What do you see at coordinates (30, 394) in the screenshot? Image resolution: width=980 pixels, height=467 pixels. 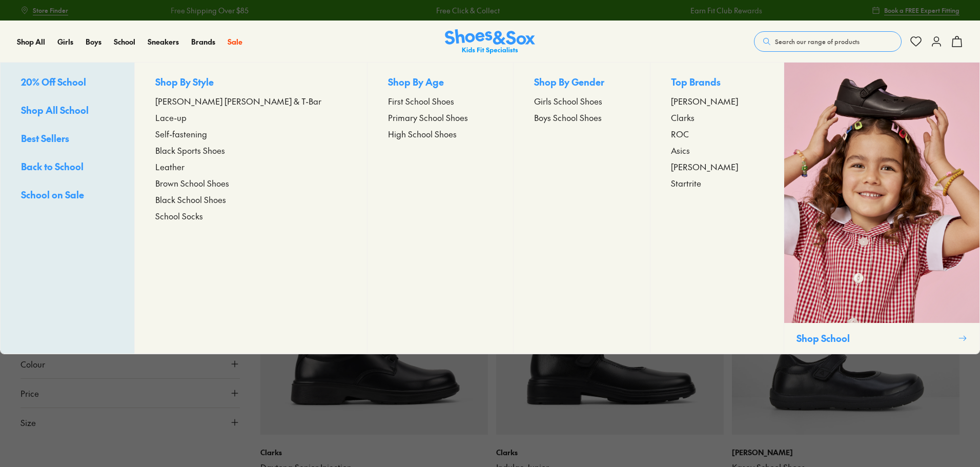 I see `span: Price` at bounding box center [30, 394].